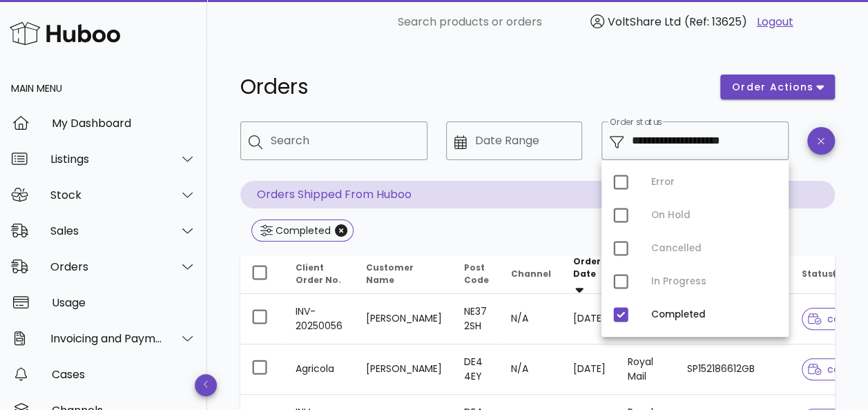 The height and width of the screenshot is (410, 868). I want to click on a: Logout, so click(775, 22).